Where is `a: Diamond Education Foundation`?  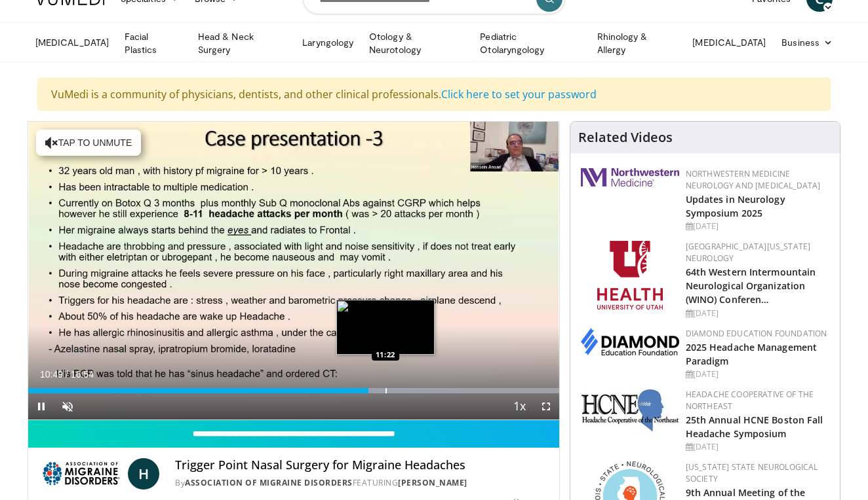 a: Diamond Education Foundation is located at coordinates (756, 333).